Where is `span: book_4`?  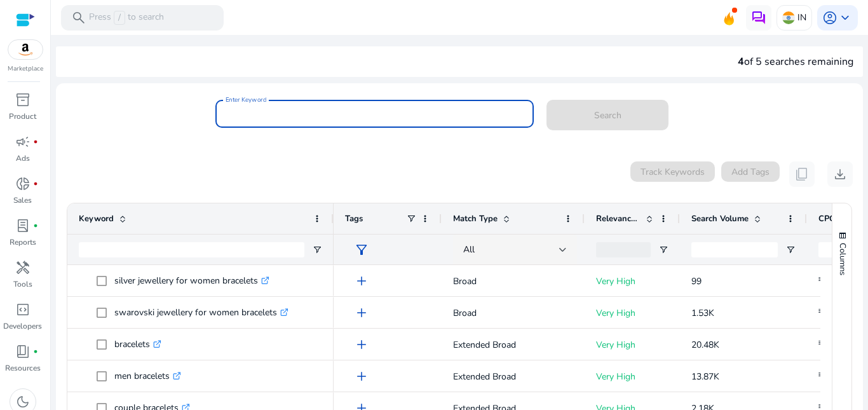
span: book_4 is located at coordinates (22, 351).